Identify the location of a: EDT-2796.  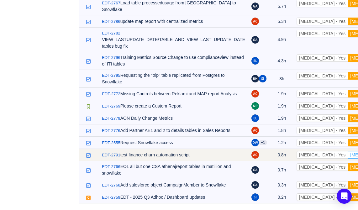
(111, 58).